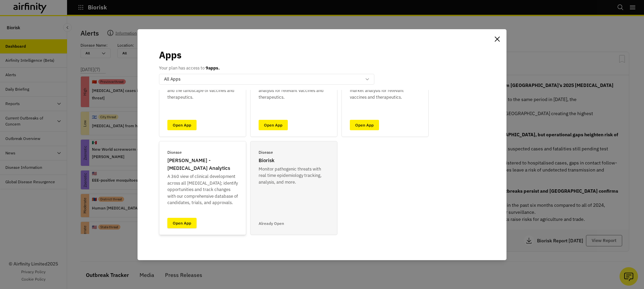  What do you see at coordinates (172, 79) in the screenshot?
I see `p: All Apps` at bounding box center [172, 79].